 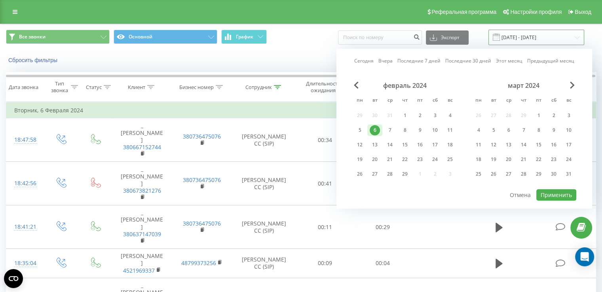 I want to click on div: пт 15 мар. 2024 г., so click(x=538, y=145).